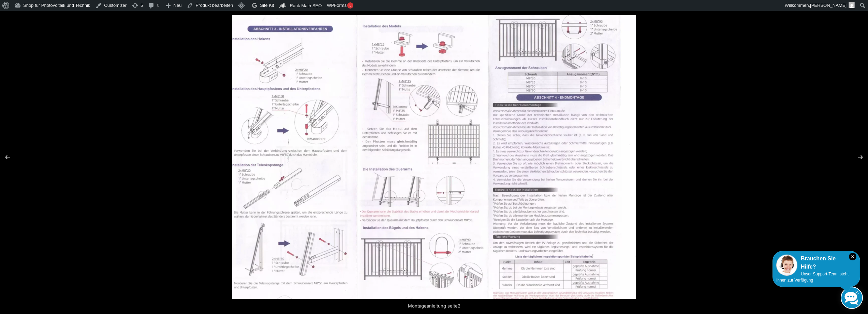  I want to click on img: Benutzerbild von Rupert Spoddig, so click(851, 5).